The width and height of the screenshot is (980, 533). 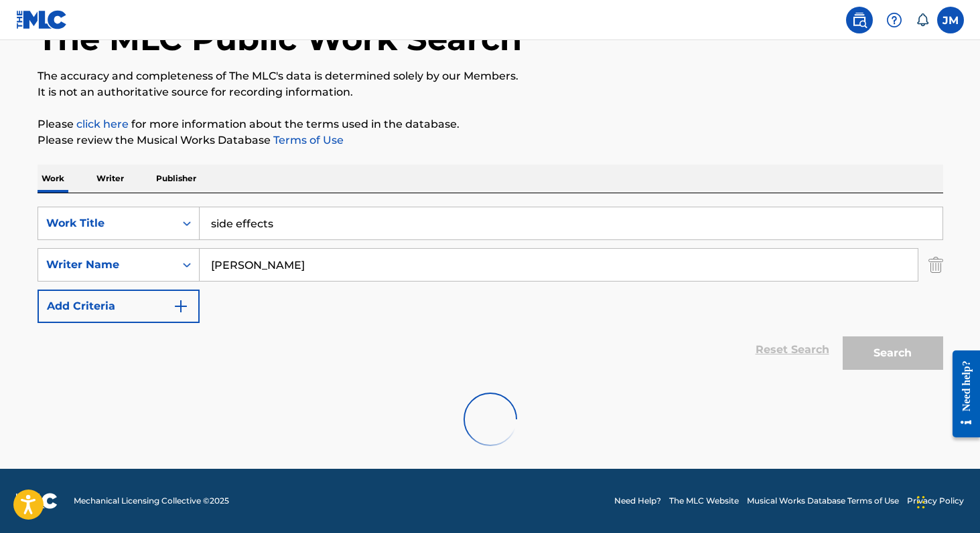 I want to click on div: Help, so click(x=894, y=20).